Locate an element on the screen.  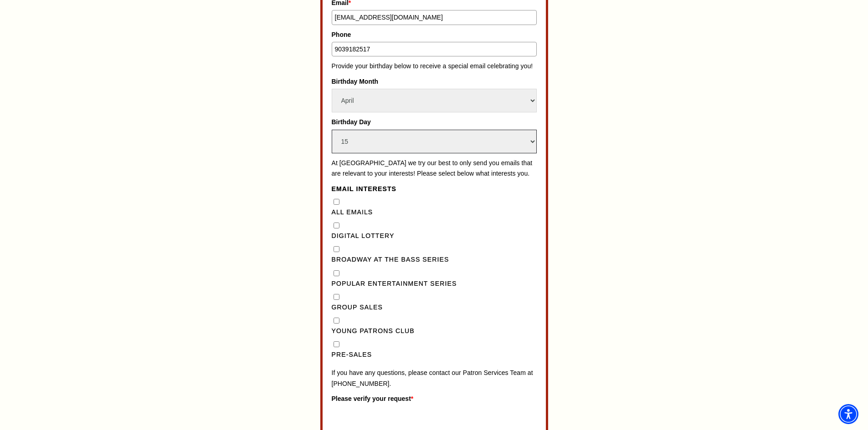
p: Provide your birthday below to receive a special email celebrating you! is located at coordinates (434, 66).